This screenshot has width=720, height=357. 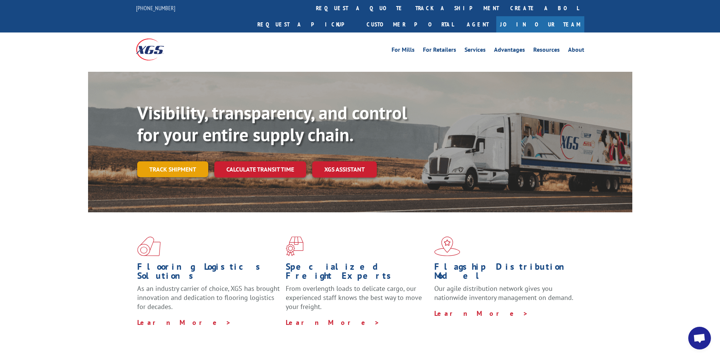 I want to click on a: Agent, so click(x=478, y=24).